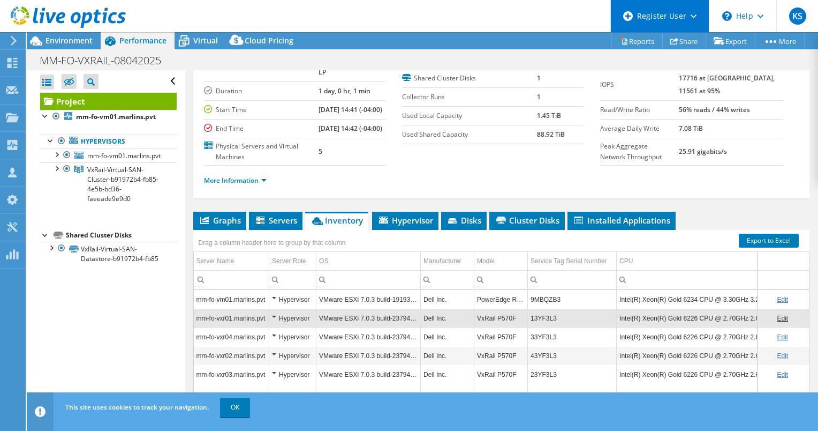 The width and height of the screenshot is (818, 431). Describe the element at coordinates (231, 374) in the screenshot. I see `td: Column Server Name, Value mm-fo-vxr03.marlins.pvt` at that location.